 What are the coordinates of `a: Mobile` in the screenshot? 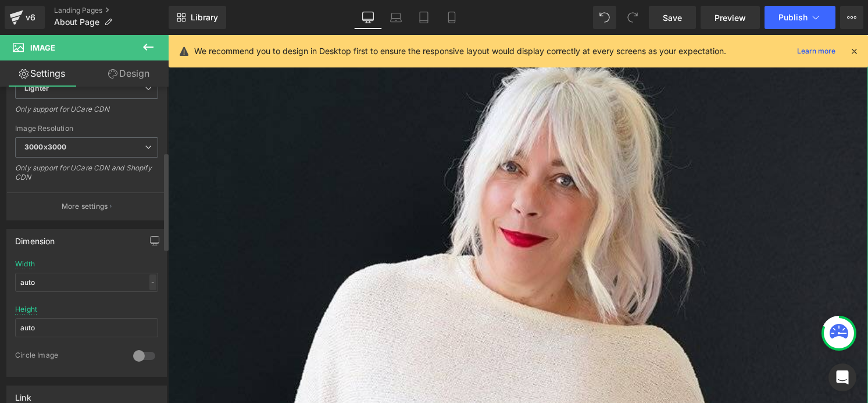 It's located at (452, 18).